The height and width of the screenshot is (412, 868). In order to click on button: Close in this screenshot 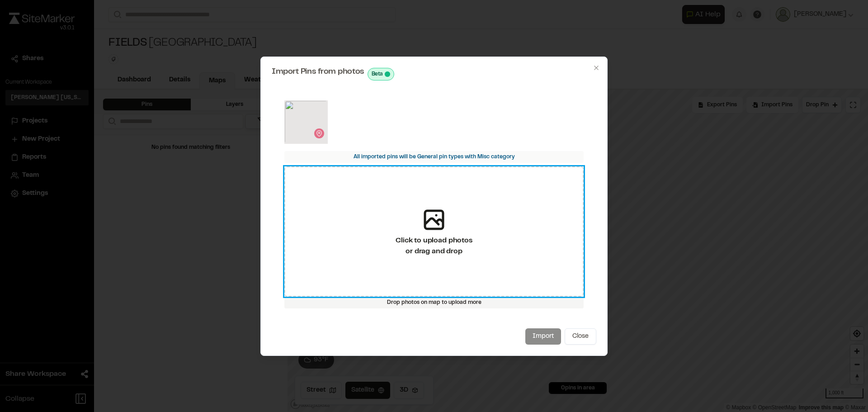, I will do `click(581, 337)`.